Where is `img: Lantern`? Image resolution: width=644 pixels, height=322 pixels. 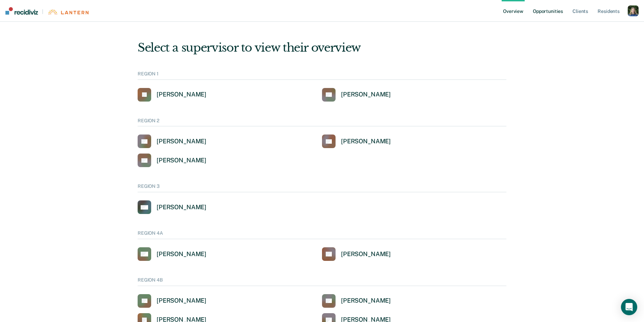 img: Lantern is located at coordinates (68, 12).